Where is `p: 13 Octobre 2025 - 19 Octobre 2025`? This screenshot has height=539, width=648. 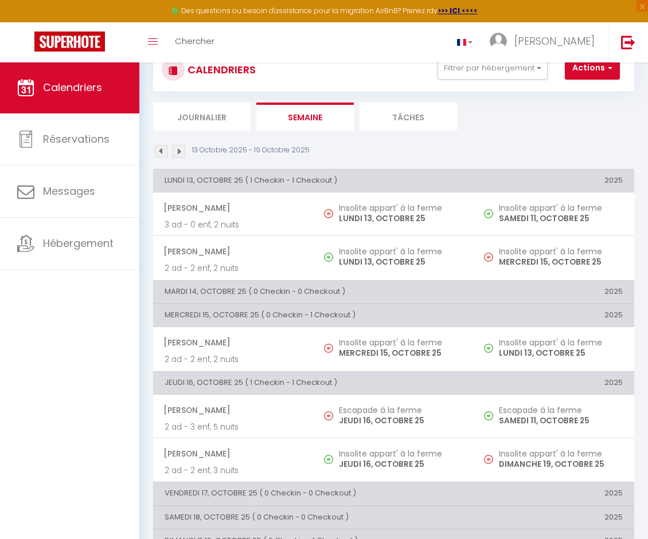
p: 13 Octobre 2025 - 19 Octobre 2025 is located at coordinates (250, 150).